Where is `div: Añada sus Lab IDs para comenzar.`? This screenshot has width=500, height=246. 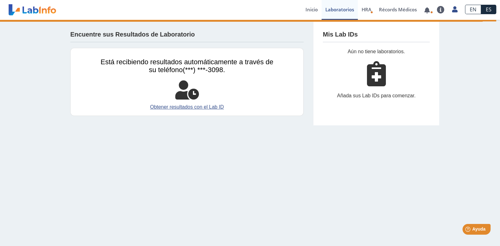 div: Añada sus Lab IDs para comenzar. is located at coordinates (376, 96).